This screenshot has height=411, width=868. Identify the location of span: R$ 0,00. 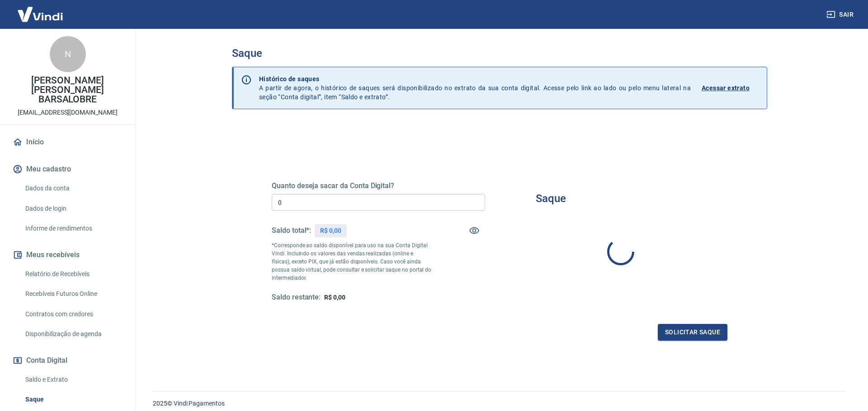
(335, 297).